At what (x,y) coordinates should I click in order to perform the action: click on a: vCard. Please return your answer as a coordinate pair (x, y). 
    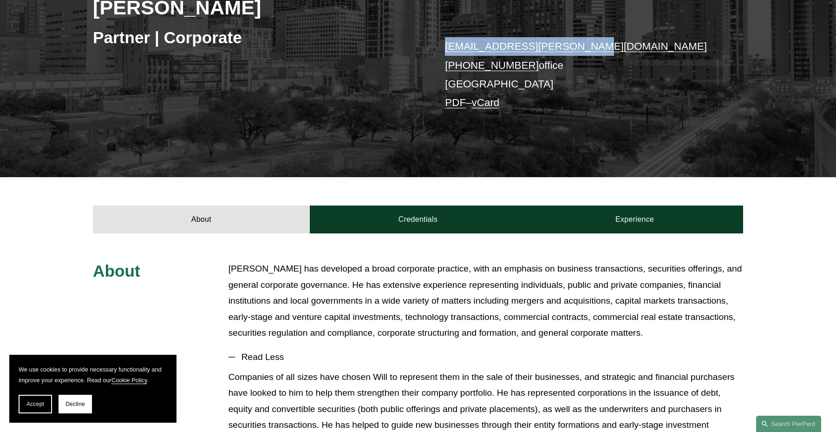
    Looking at the image, I should click on (486, 102).